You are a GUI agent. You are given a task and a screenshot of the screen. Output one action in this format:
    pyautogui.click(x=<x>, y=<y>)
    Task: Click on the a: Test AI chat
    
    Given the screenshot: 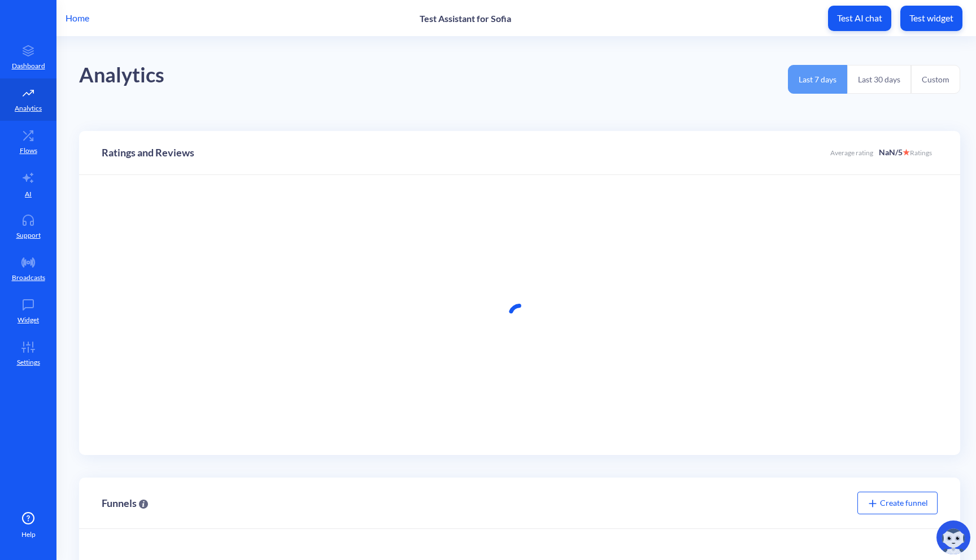 What is the action you would take?
    pyautogui.click(x=859, y=18)
    